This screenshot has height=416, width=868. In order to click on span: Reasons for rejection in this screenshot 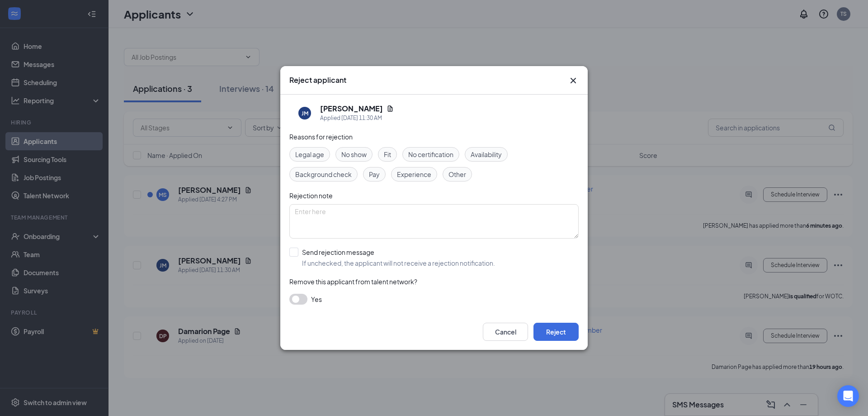, I will do `click(321, 137)`.